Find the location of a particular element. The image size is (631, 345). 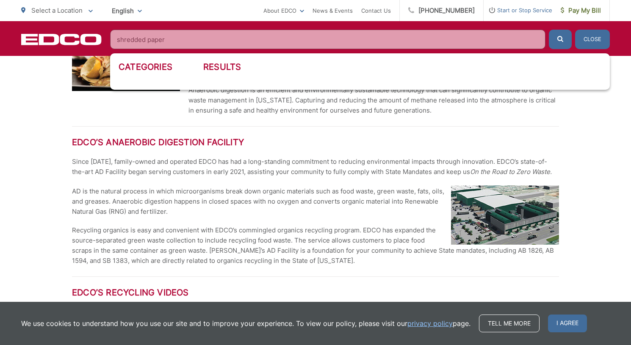

button: Submit the search query. is located at coordinates (560, 39).